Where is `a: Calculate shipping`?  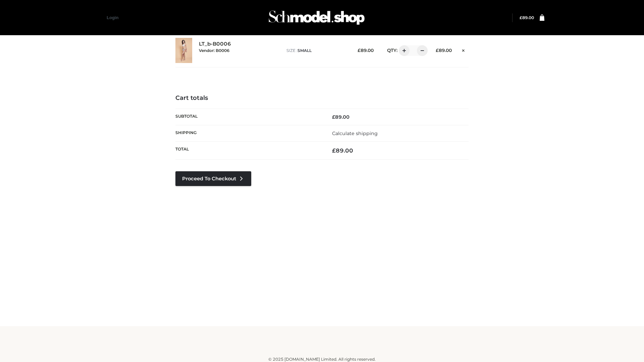 a: Calculate shipping is located at coordinates (355, 133).